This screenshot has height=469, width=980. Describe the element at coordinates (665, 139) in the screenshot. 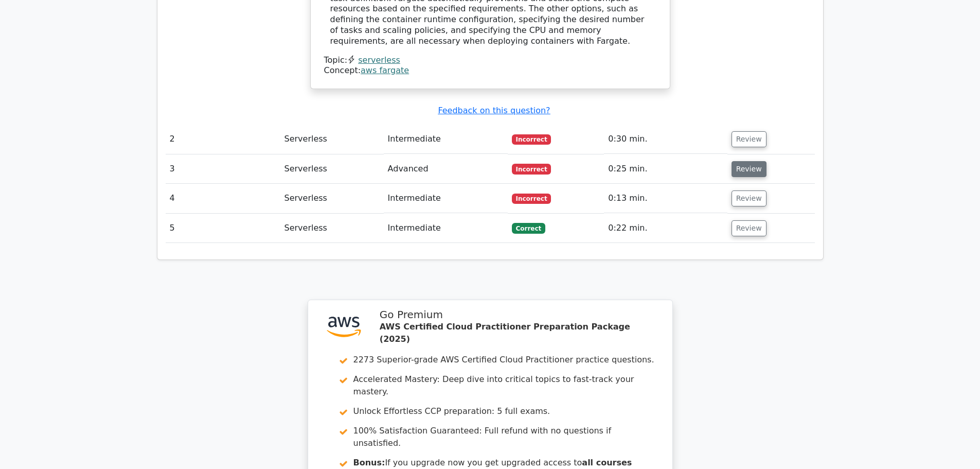

I see `td: 0:30 min.` at that location.